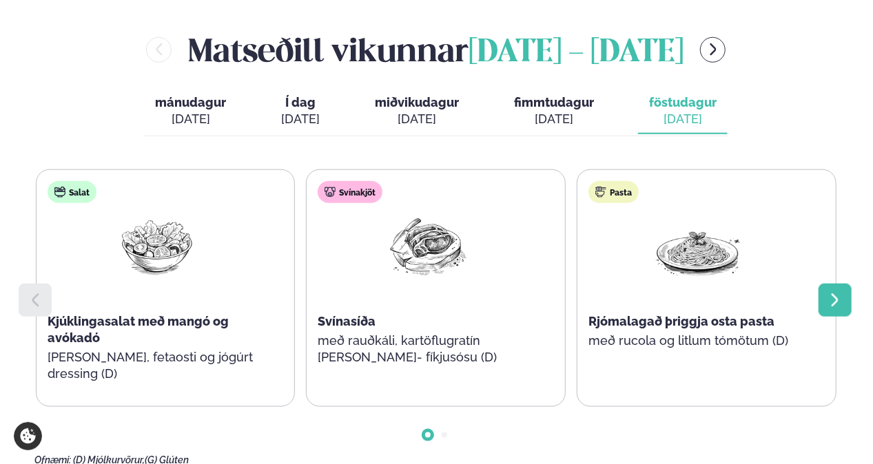  I want to click on div: Pasta, so click(613, 192).